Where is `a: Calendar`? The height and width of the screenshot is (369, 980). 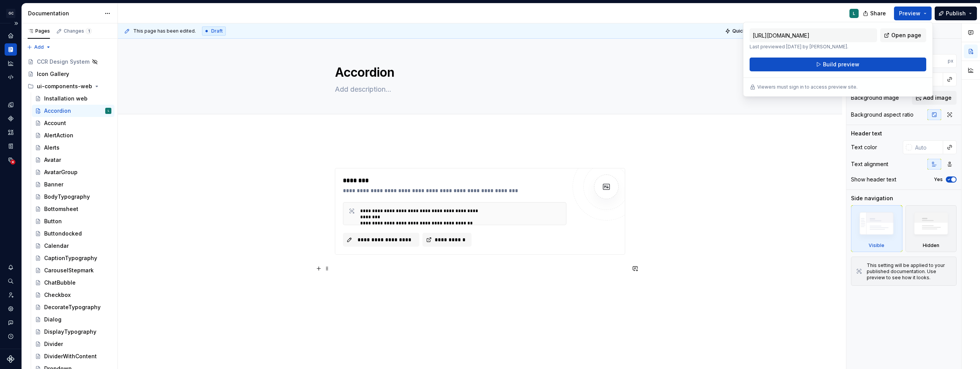 a: Calendar is located at coordinates (73, 246).